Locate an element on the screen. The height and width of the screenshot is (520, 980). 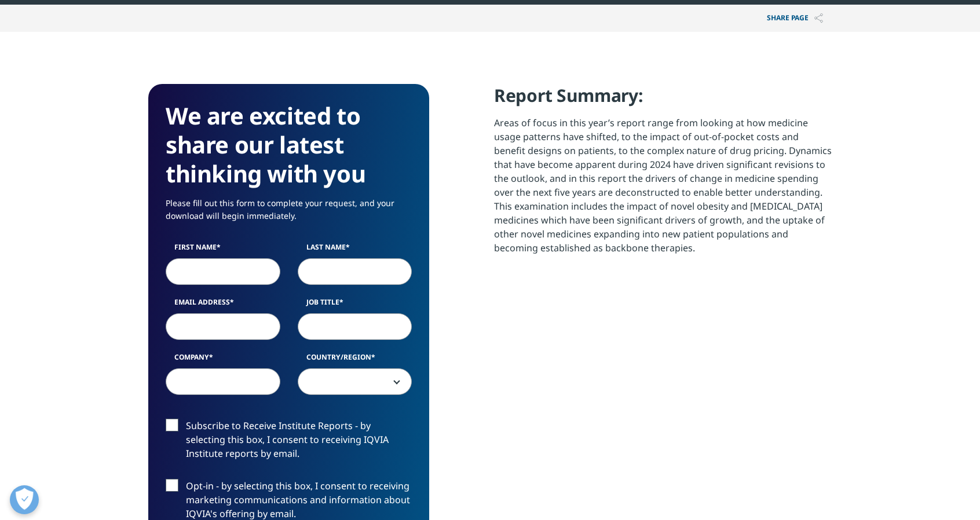
label: Last Name is located at coordinates (355, 250).